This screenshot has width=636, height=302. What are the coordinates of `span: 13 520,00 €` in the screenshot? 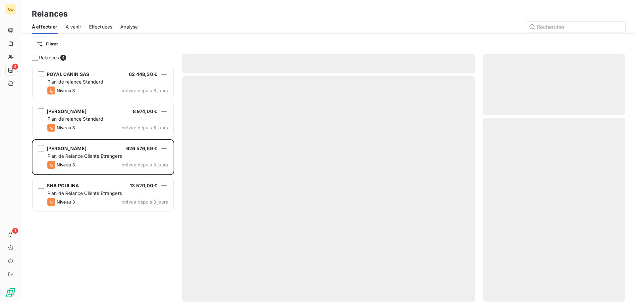 It's located at (143, 185).